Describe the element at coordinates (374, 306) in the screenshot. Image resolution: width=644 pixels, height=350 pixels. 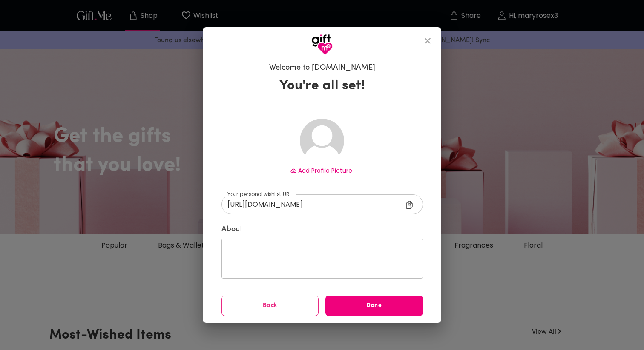
I see `span: Done` at that location.